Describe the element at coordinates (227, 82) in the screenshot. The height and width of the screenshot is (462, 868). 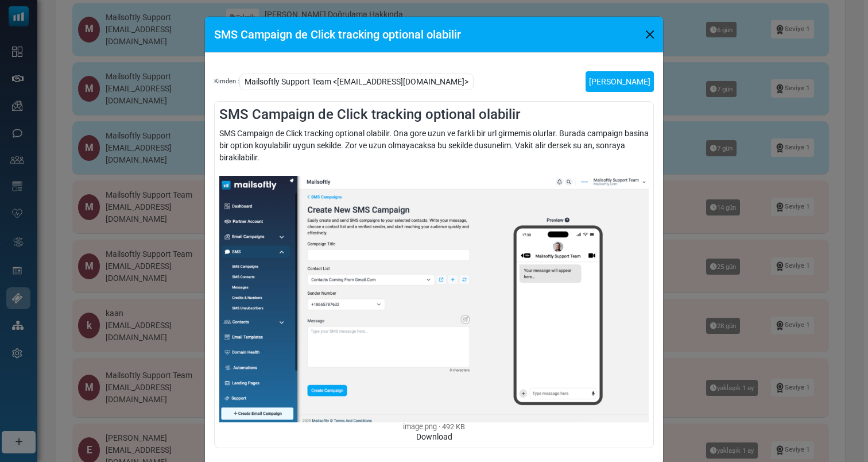
I see `span: Kimden :` at that location.